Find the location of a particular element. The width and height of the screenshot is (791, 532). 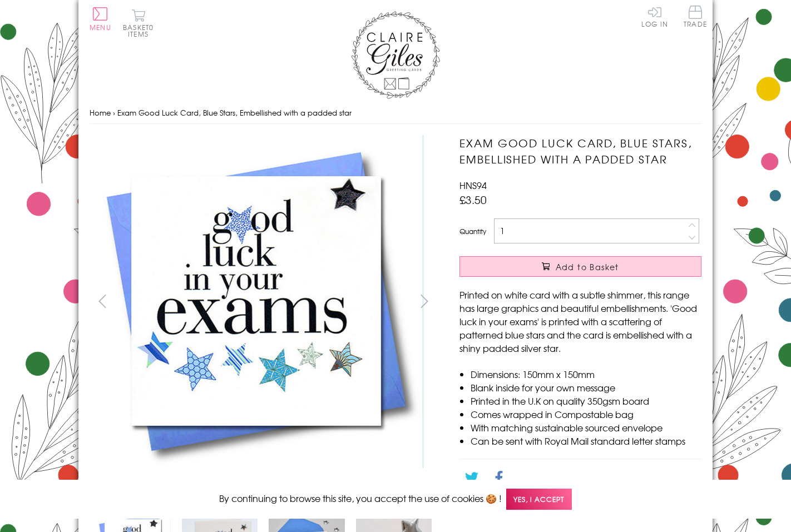

span: Trade is located at coordinates (695, 17).